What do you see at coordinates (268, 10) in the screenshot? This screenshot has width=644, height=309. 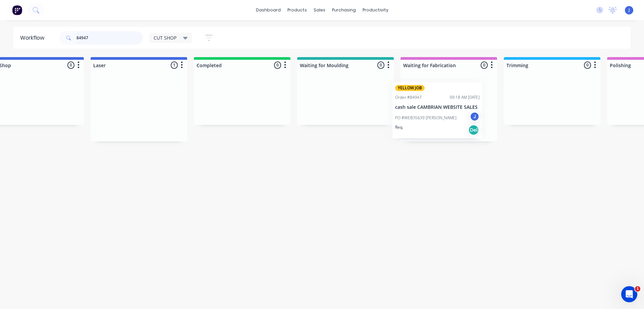 I see `a: dashboard` at bounding box center [268, 10].